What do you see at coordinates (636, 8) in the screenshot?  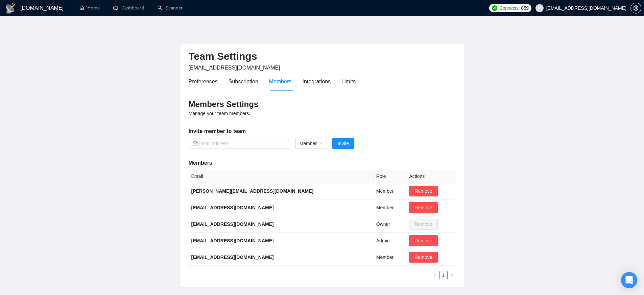 I see `a: setting` at bounding box center [636, 8].